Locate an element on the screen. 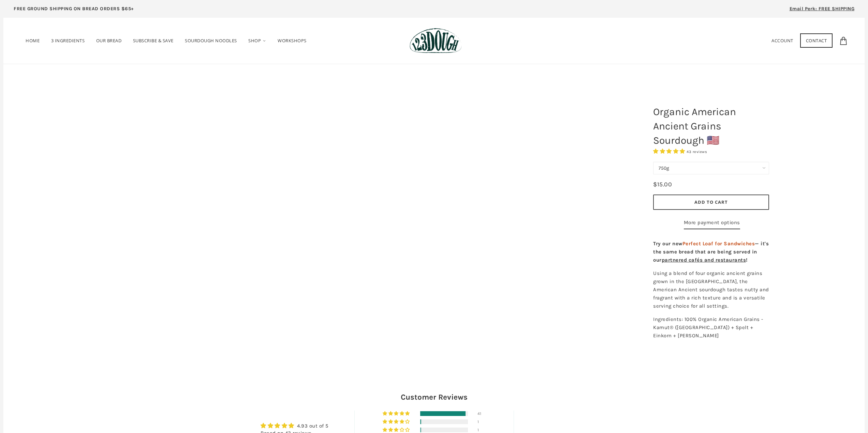 This screenshot has width=868, height=433. h1: Organic American Ancient Grains Sourdough 🇺🇸 is located at coordinates (711, 126).